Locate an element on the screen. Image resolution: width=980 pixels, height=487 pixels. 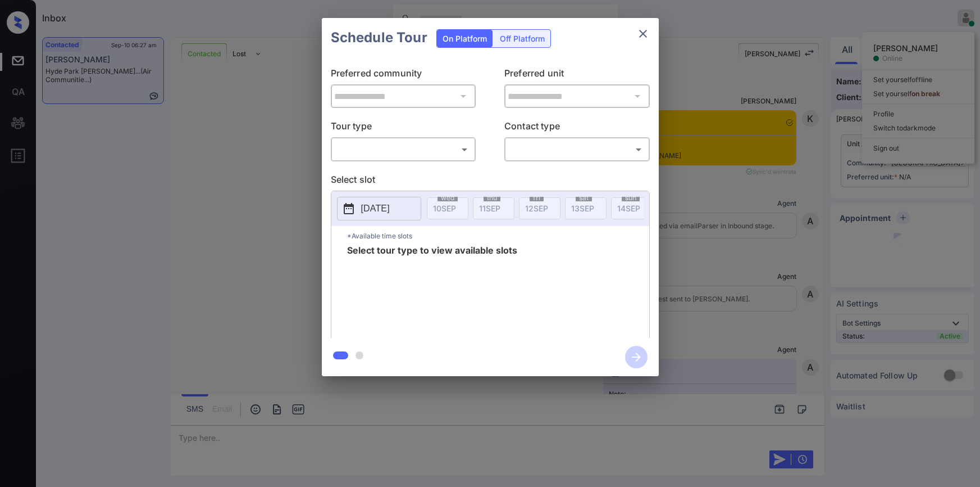
p: Select slot is located at coordinates (491, 181).